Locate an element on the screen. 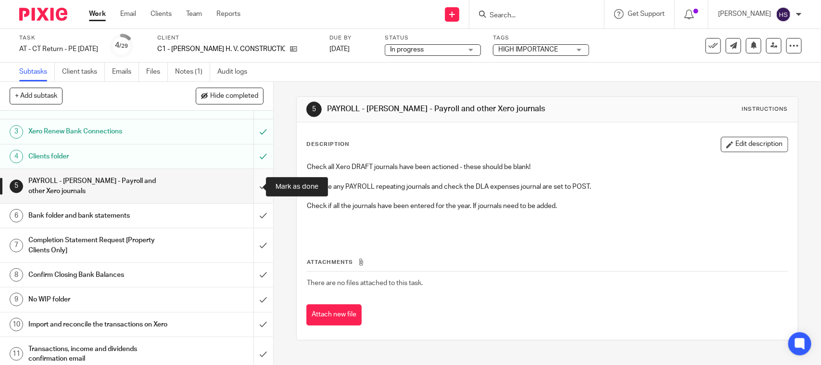  a: Reports is located at coordinates (228, 14).